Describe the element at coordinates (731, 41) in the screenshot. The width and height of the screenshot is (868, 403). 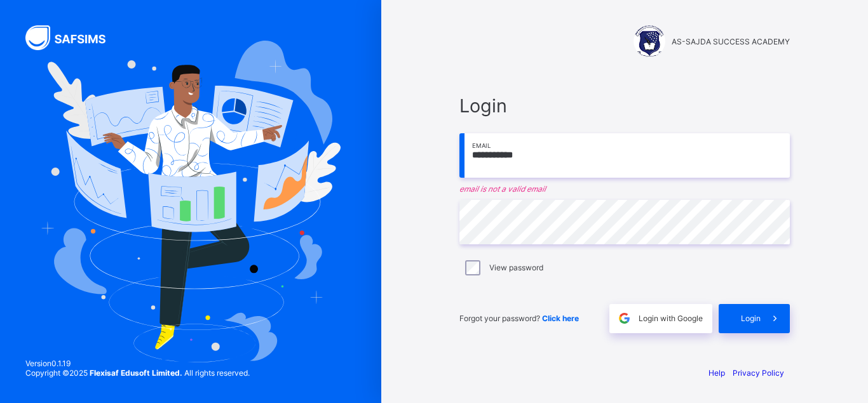
I see `span: AS-SAJDA SUCCESS ACADEMY` at that location.